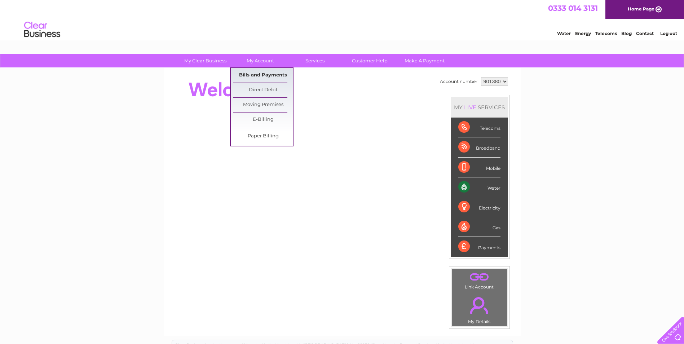  What do you see at coordinates (459, 82) in the screenshot?
I see `td: Account number` at bounding box center [459, 82].